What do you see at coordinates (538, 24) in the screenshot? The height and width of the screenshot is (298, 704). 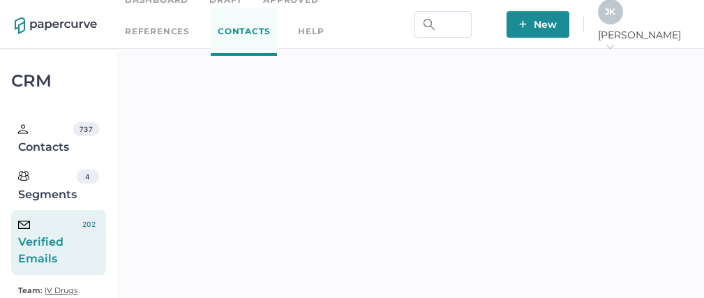 I see `button: New` at bounding box center [538, 24].